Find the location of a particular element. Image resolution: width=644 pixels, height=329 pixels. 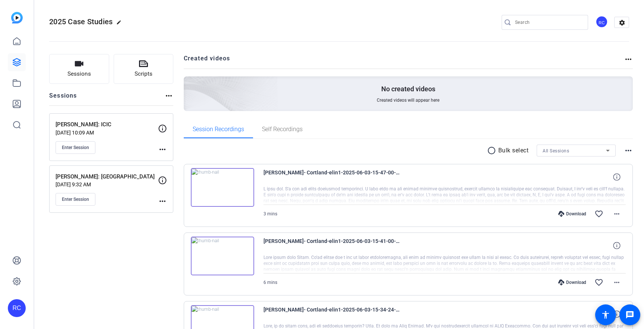

span: Self Recordings is located at coordinates (282, 129).